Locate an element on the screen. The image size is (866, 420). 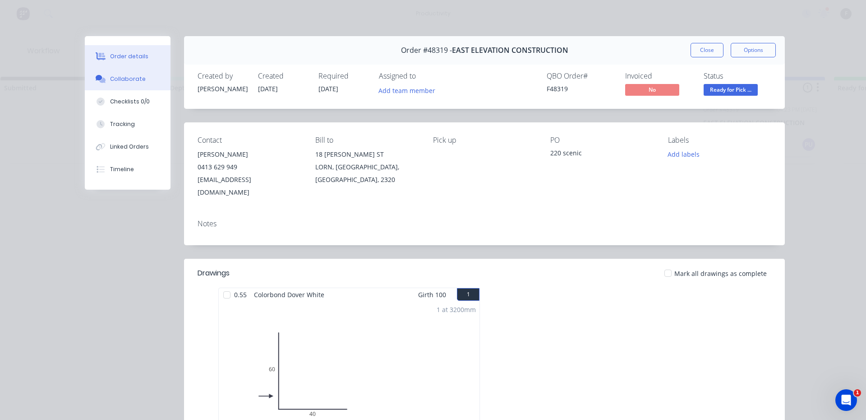
div: Notes is located at coordinates (484, 223).